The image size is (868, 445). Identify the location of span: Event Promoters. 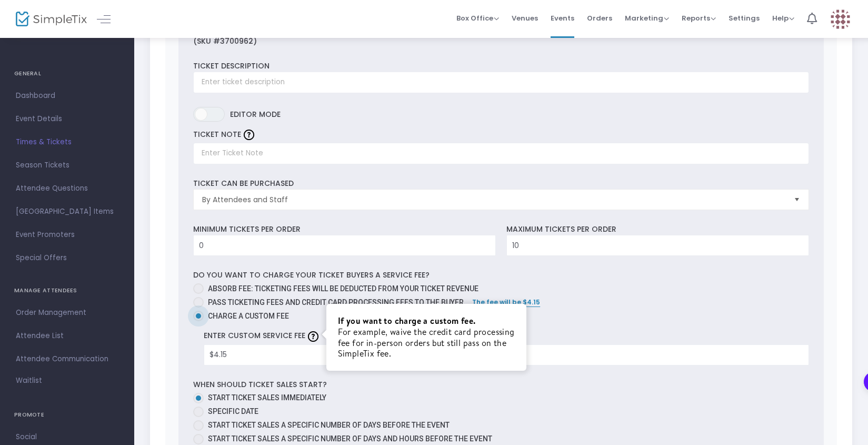
(66, 235).